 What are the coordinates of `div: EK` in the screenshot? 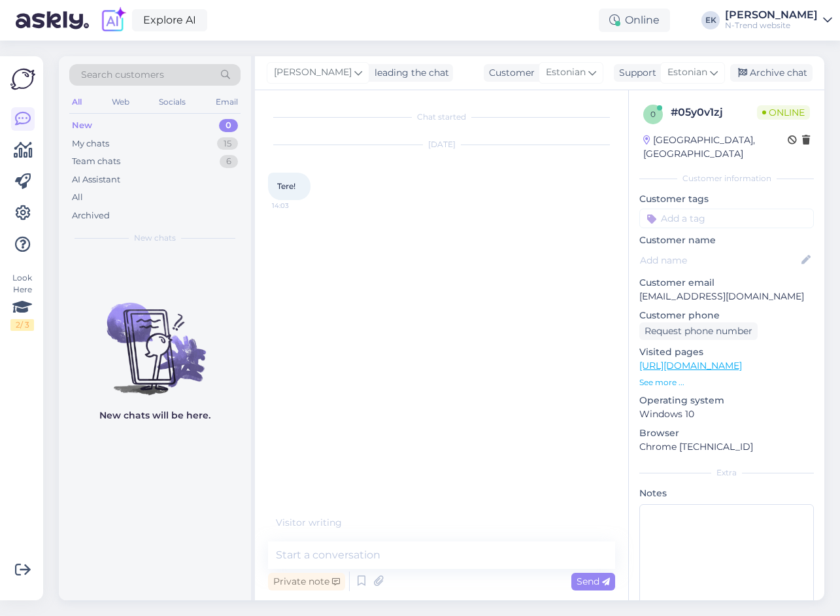 It's located at (710, 20).